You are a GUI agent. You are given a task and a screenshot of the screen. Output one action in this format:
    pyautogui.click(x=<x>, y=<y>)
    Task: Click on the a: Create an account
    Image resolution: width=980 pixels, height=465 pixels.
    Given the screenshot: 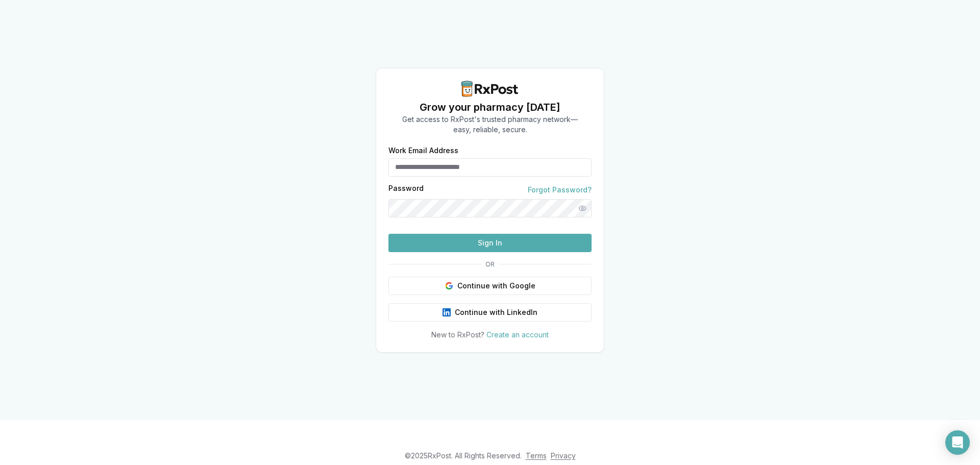 What is the action you would take?
    pyautogui.click(x=518, y=334)
    